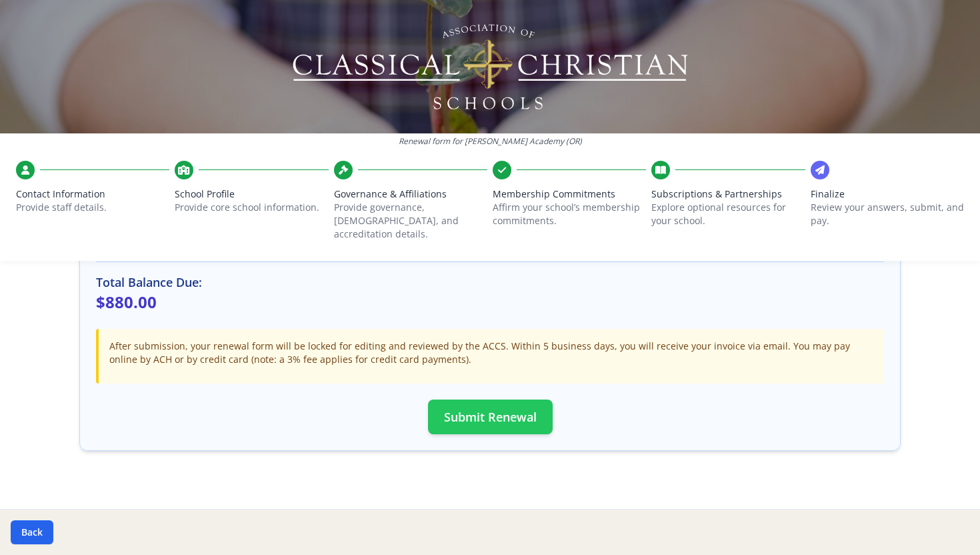 This screenshot has height=555, width=980. I want to click on p: $880.00, so click(490, 302).